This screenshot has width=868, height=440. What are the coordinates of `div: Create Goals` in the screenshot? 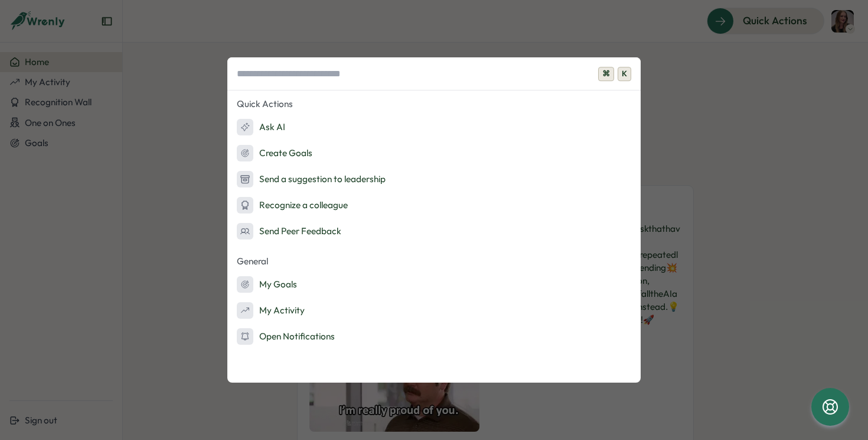 It's located at (274, 153).